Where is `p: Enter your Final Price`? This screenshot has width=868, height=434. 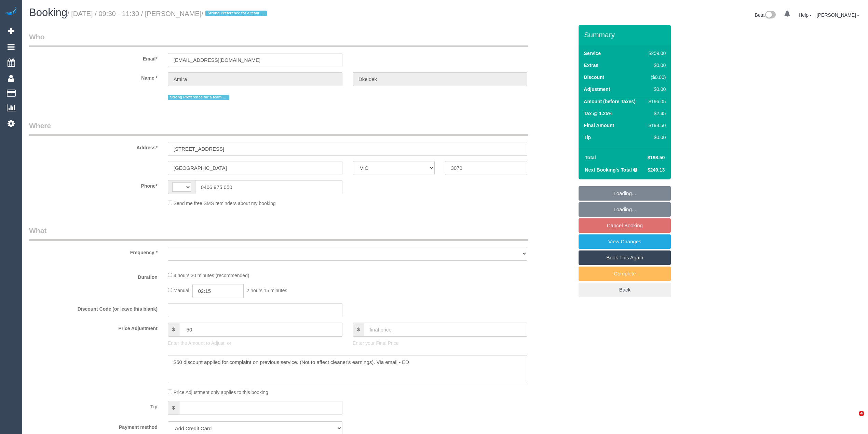
p: Enter your Final Price is located at coordinates (439, 344).